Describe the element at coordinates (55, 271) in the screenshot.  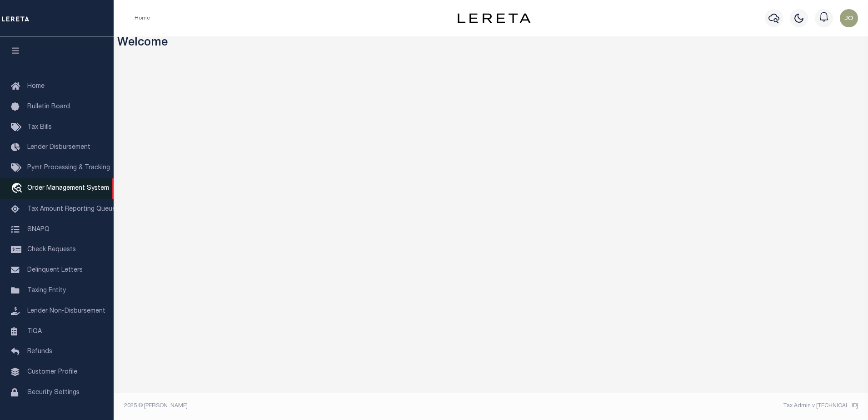
I see `span: Delinquent Letters` at that location.